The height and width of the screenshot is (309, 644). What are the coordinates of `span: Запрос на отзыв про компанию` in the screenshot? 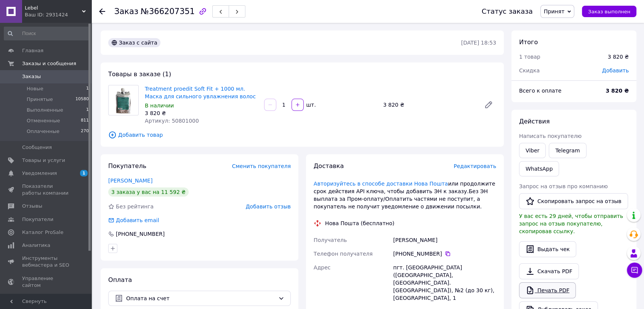 It's located at (563, 186).